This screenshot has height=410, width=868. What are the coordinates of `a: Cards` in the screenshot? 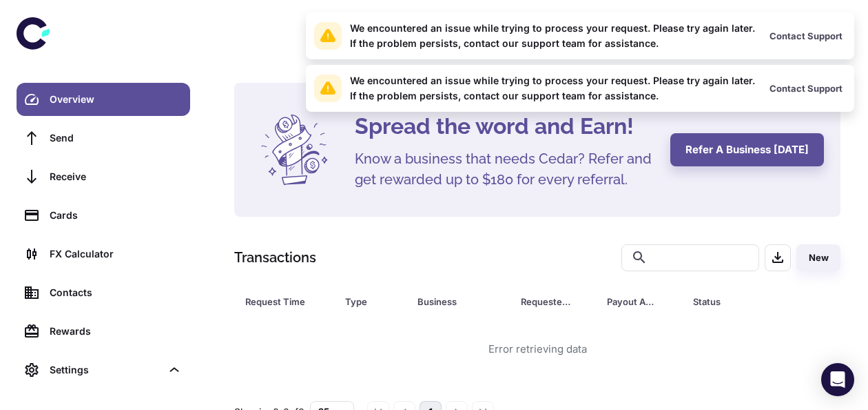 It's located at (103, 215).